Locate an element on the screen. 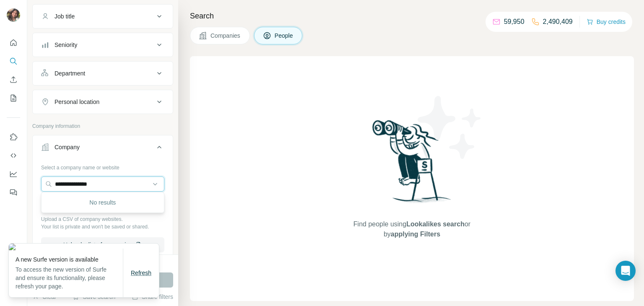 This screenshot has height=306, width=644. span: Companies is located at coordinates (226, 36).